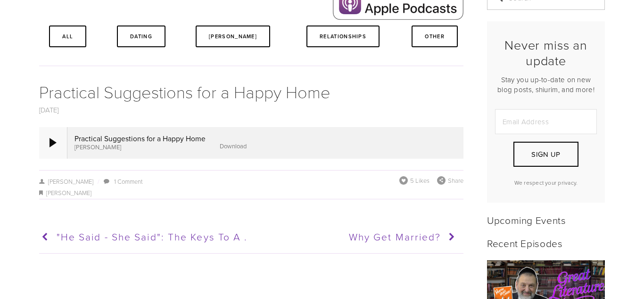 This screenshot has width=644, height=299. Describe the element at coordinates (143, 237) in the screenshot. I see `a: "He Said - She Said": The Keys to a ...` at that location.